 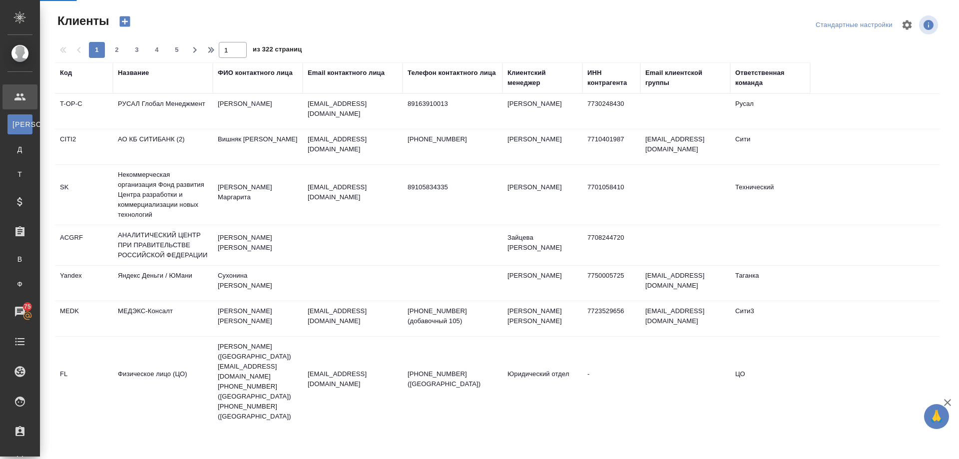 I want to click on a: Ф, so click(x=20, y=284).